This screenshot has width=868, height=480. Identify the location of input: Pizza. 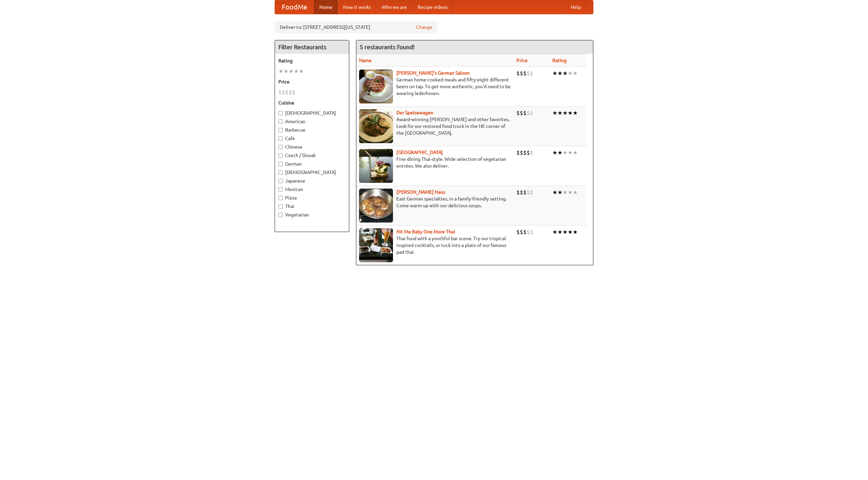
(281, 197).